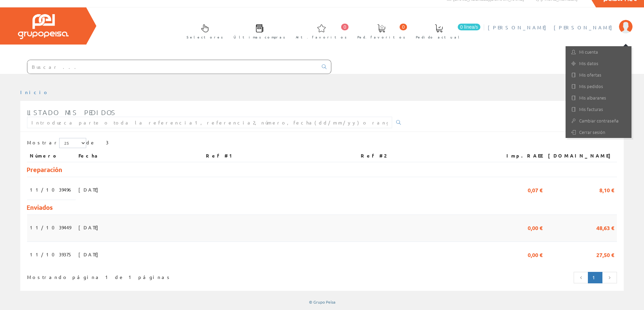 Image resolution: width=644 pixels, height=310 pixels. What do you see at coordinates (172, 67) in the screenshot?
I see `input: Buscar ...` at bounding box center [172, 67].